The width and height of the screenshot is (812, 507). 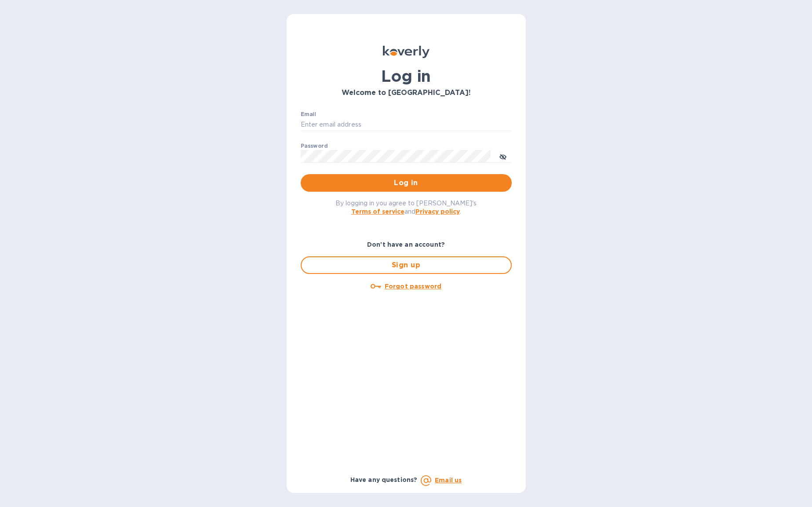 I want to click on a: Email us, so click(x=448, y=480).